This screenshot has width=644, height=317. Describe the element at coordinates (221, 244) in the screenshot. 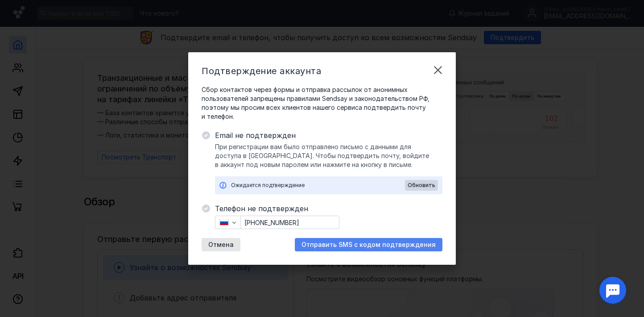

I see `span: Отмена` at that location.